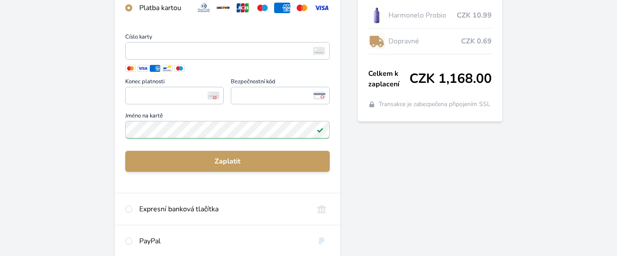  What do you see at coordinates (320, 130) in the screenshot?
I see `img: Platné pole` at bounding box center [320, 130].